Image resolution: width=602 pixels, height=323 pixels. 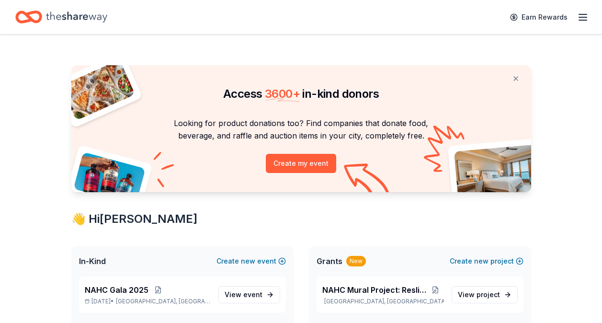 I want to click on span: NAHC Gala 2025, so click(x=116, y=290).